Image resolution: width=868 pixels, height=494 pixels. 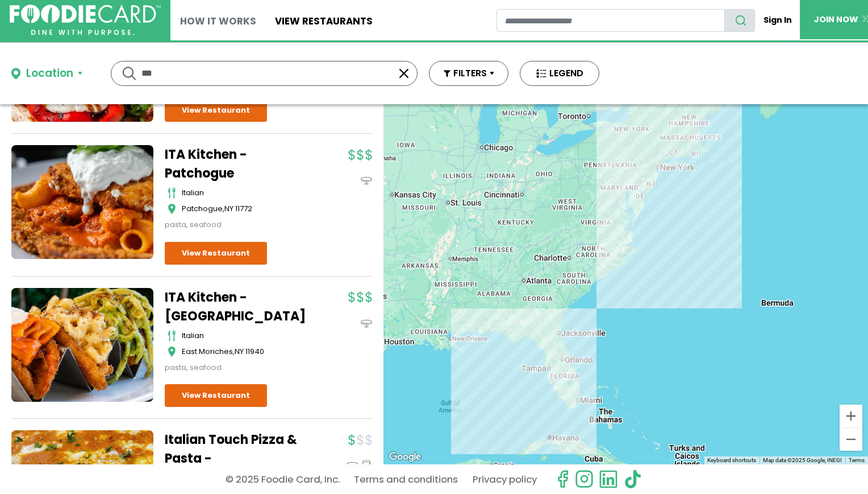 What do you see at coordinates (851, 439) in the screenshot?
I see `button: Zoom out` at bounding box center [851, 439].